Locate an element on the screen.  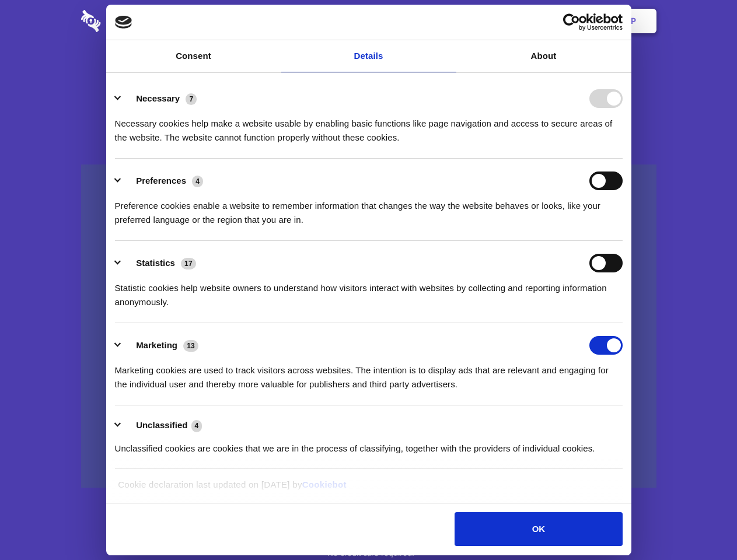
span: 17 is located at coordinates (189, 264).